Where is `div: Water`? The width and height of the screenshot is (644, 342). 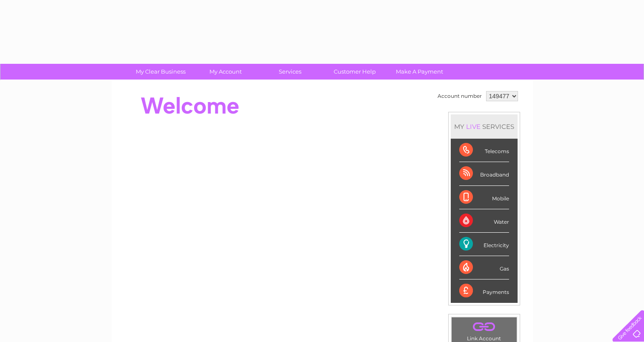 div: Water is located at coordinates (484, 220).